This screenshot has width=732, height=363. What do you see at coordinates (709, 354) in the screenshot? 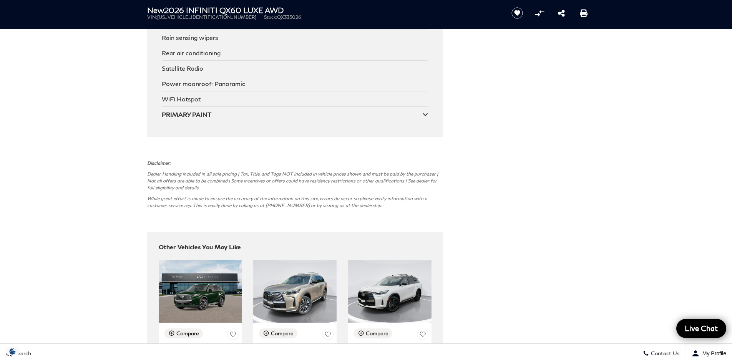
I see `button: Open user profile menu` at bounding box center [709, 354].